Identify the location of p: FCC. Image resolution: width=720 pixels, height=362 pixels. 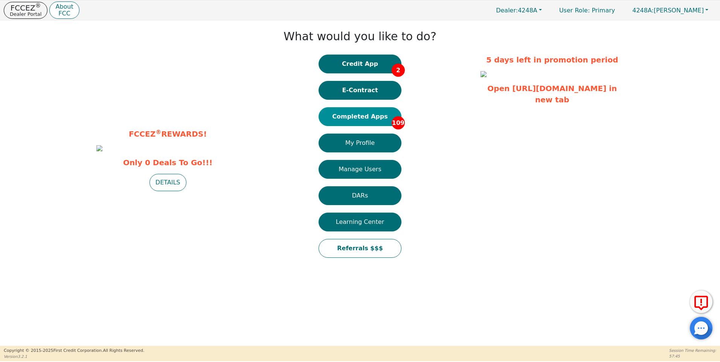
(64, 14).